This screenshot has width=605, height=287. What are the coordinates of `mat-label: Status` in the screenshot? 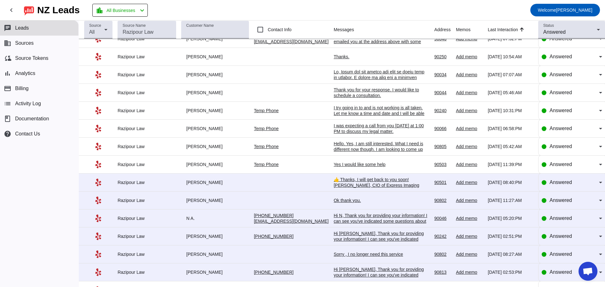 It's located at (549, 26).